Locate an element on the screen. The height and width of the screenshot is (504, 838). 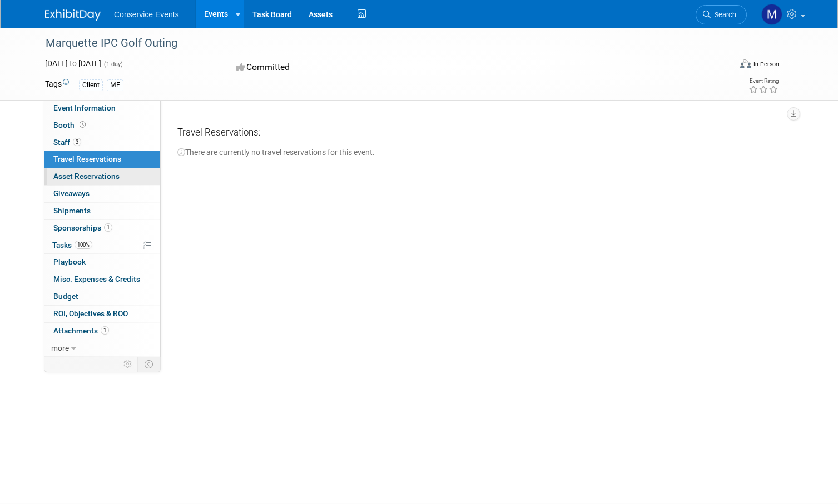
div: MF is located at coordinates (115, 85).